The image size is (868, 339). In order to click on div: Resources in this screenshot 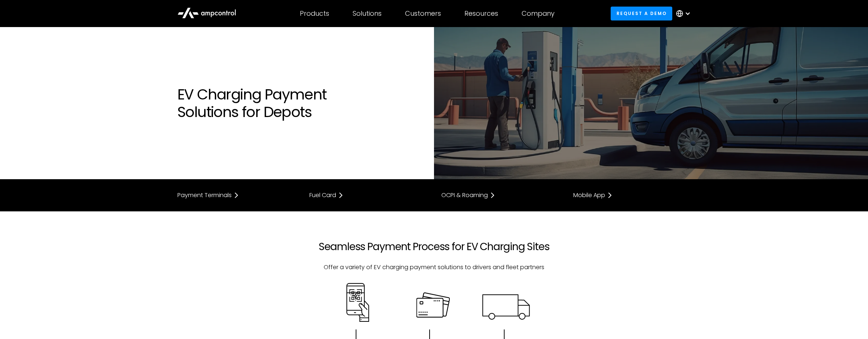, I will do `click(481, 13)`.